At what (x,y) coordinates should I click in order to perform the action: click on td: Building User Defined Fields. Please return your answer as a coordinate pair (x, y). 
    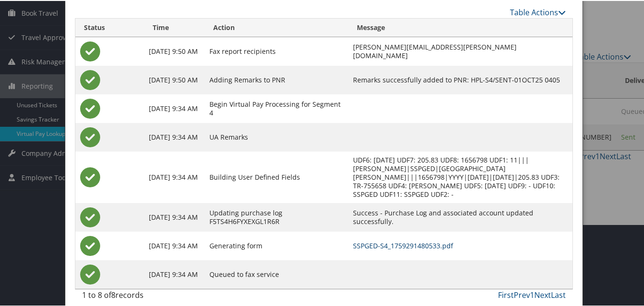
    Looking at the image, I should click on (277, 177).